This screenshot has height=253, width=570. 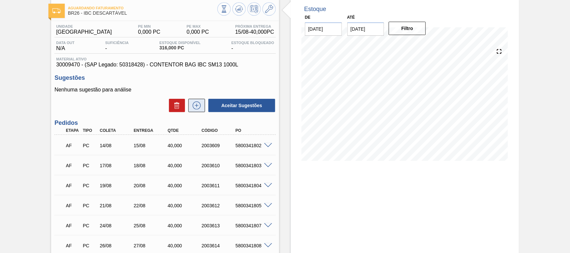 What do you see at coordinates (151, 146) in the screenshot?
I see `div: 15/08/2025` at bounding box center [151, 146].